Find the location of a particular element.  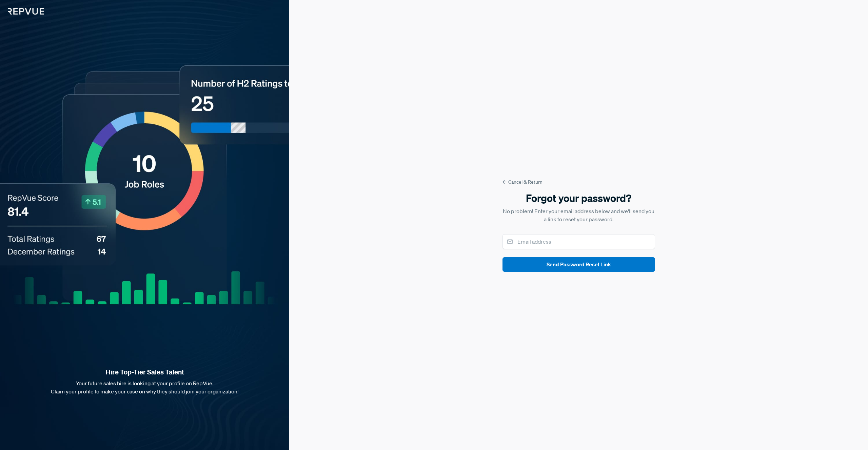

a: Cancel & Return is located at coordinates (579, 182).